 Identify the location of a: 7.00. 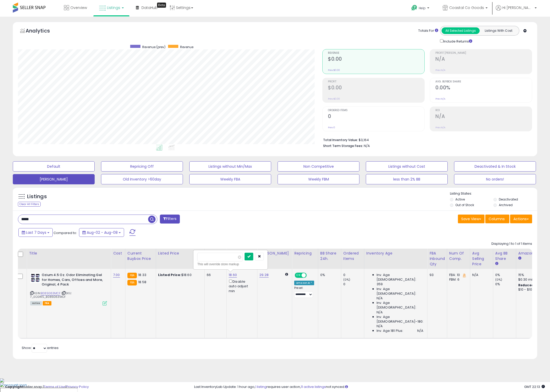
(116, 275).